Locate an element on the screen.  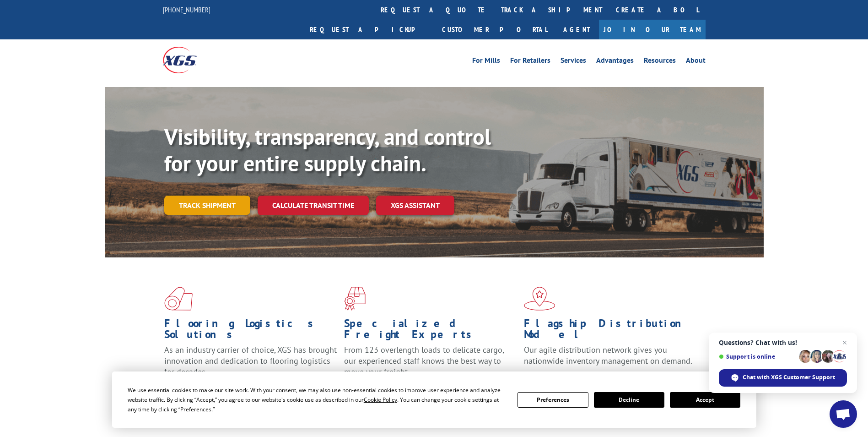
button: Decline is located at coordinates (629, 400).